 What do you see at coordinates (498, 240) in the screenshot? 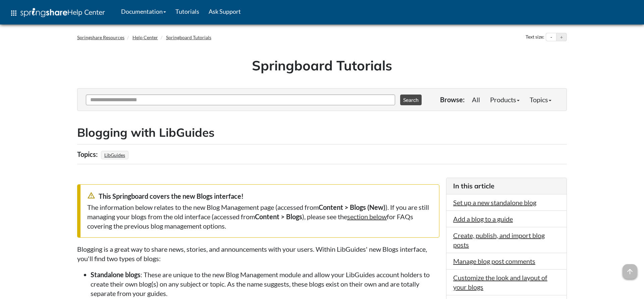
I see `a: Create, publish, and import blog posts` at bounding box center [498, 240].